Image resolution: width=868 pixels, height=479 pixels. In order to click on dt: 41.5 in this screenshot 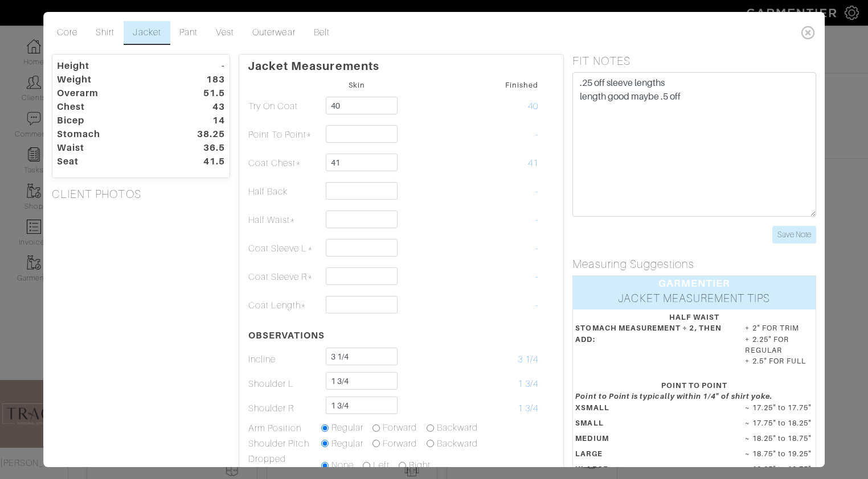, I will do `click(202, 162)`.